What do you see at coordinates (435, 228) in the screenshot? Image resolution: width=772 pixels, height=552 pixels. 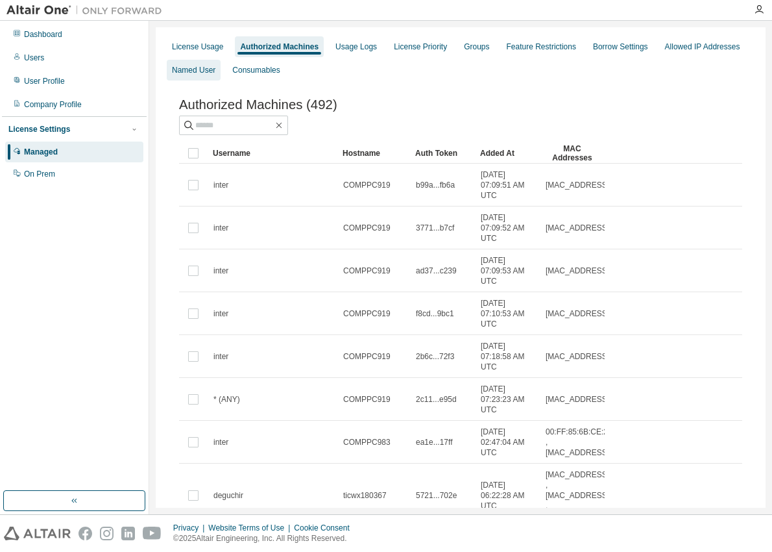 I see `span: 3771...b7cf` at bounding box center [435, 228].